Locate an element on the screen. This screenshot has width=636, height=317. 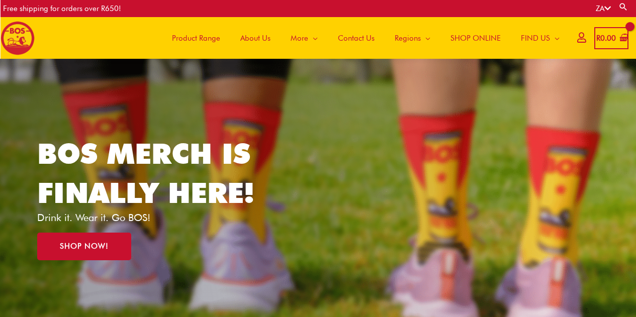
a: ZA is located at coordinates (603, 9).